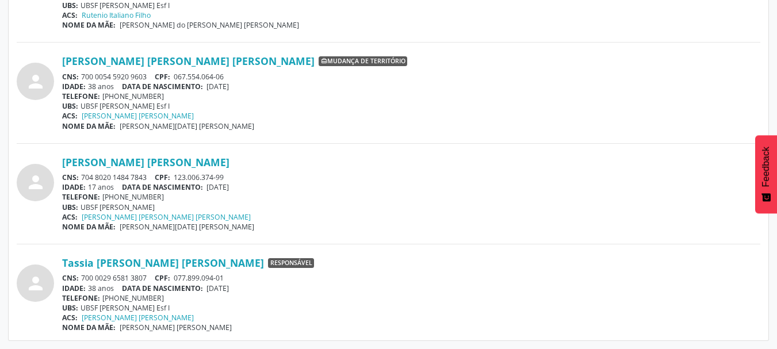  I want to click on span: 123.006.374-99, so click(198, 177).